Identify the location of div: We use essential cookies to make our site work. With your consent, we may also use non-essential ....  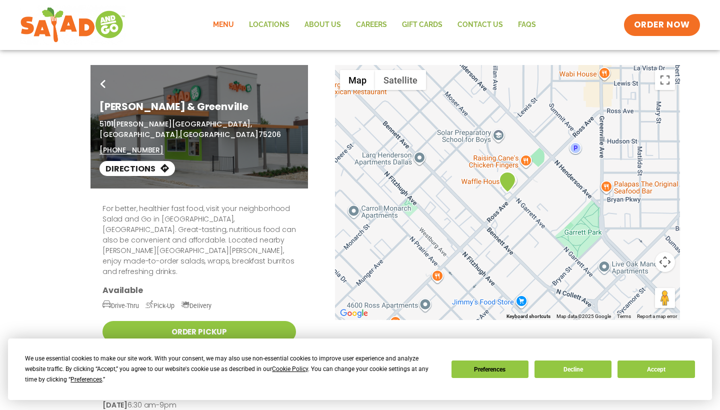
(232, 369).